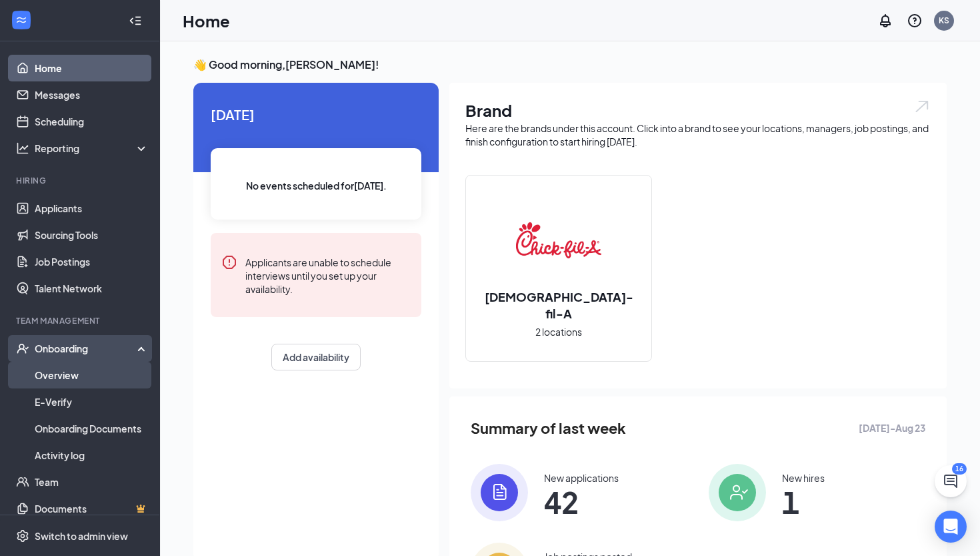  Describe the element at coordinates (559, 331) in the screenshot. I see `span: 2 locations` at that location.